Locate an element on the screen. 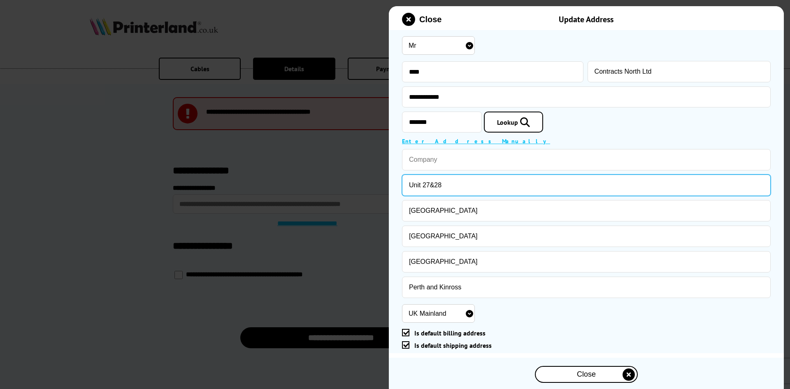  input: City is located at coordinates (586, 262).